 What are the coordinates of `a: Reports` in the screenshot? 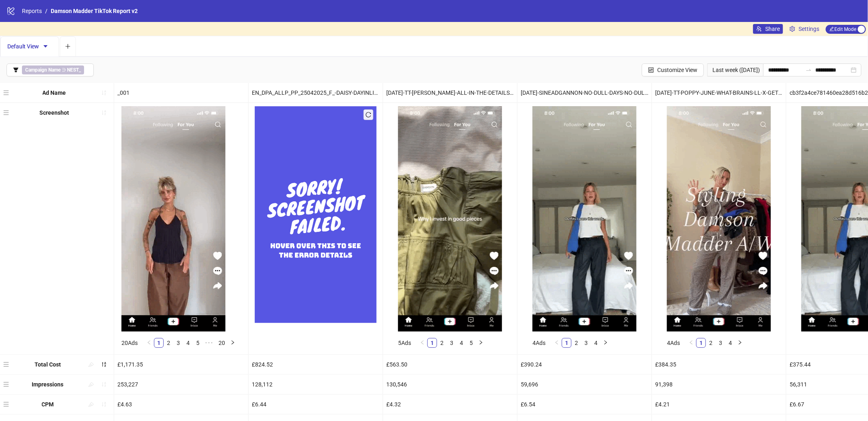 It's located at (31, 11).